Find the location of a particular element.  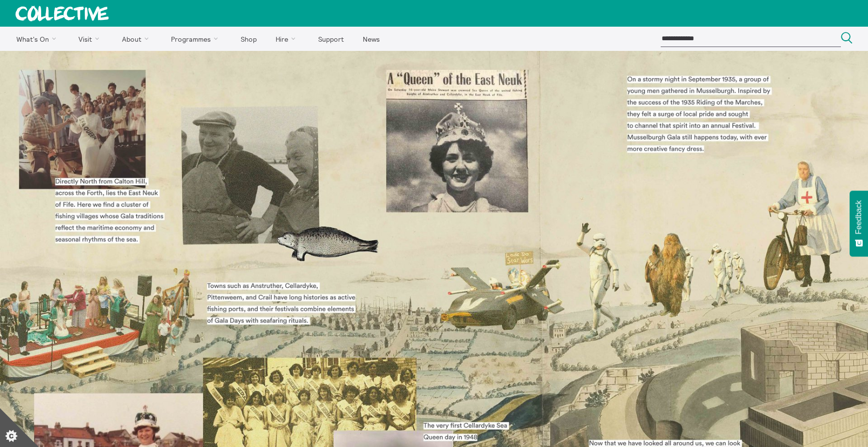

a: About is located at coordinates (137, 39).